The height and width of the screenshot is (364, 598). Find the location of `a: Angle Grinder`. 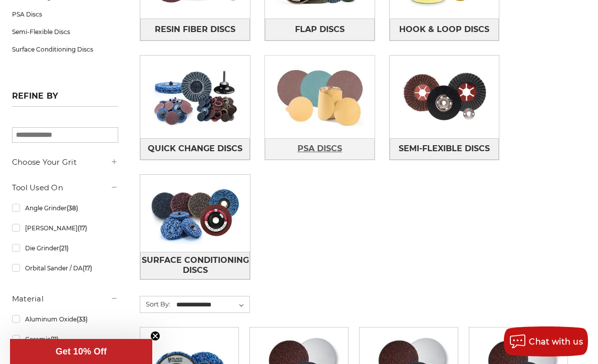

a: Angle Grinder is located at coordinates (65, 208).